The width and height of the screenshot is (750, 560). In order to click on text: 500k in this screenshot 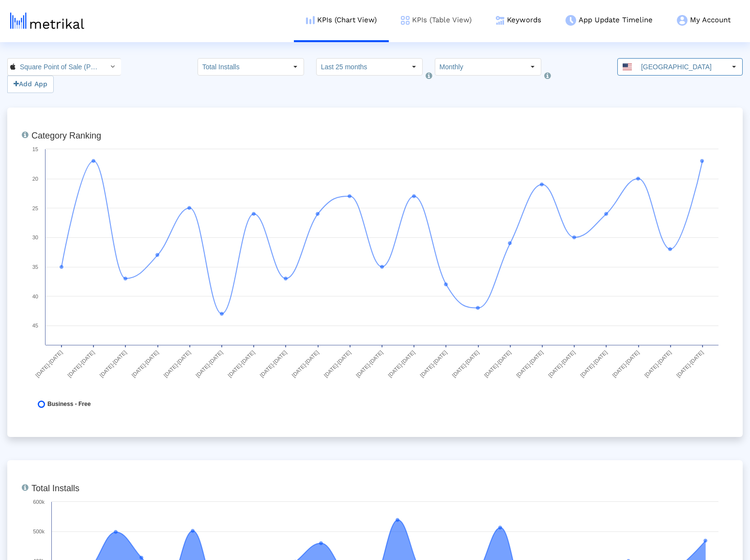, I will do `click(39, 531)`.